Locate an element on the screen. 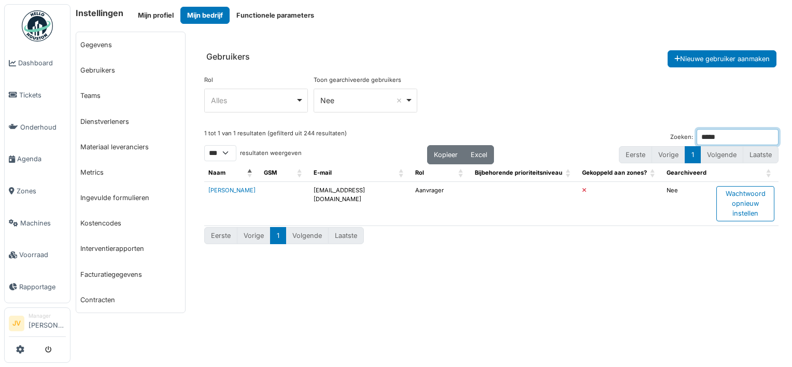  a: Materiaal leveranciers is located at coordinates (131, 147).